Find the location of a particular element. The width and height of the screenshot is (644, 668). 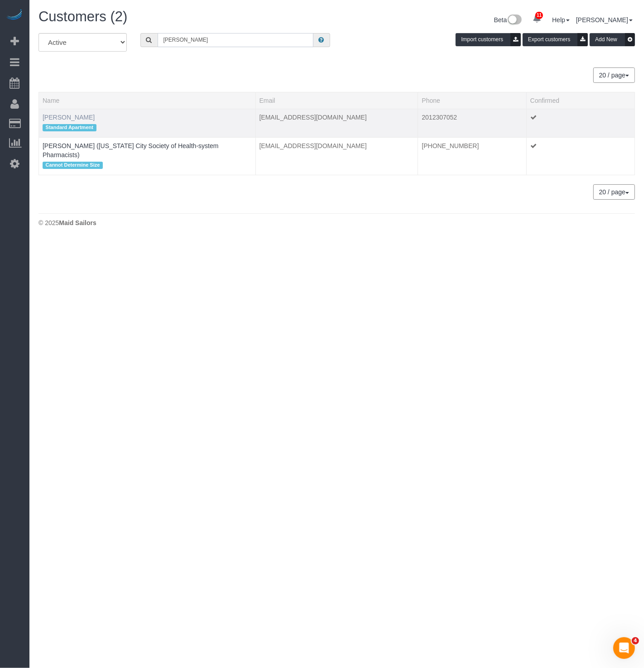

a: Help is located at coordinates (560, 20).